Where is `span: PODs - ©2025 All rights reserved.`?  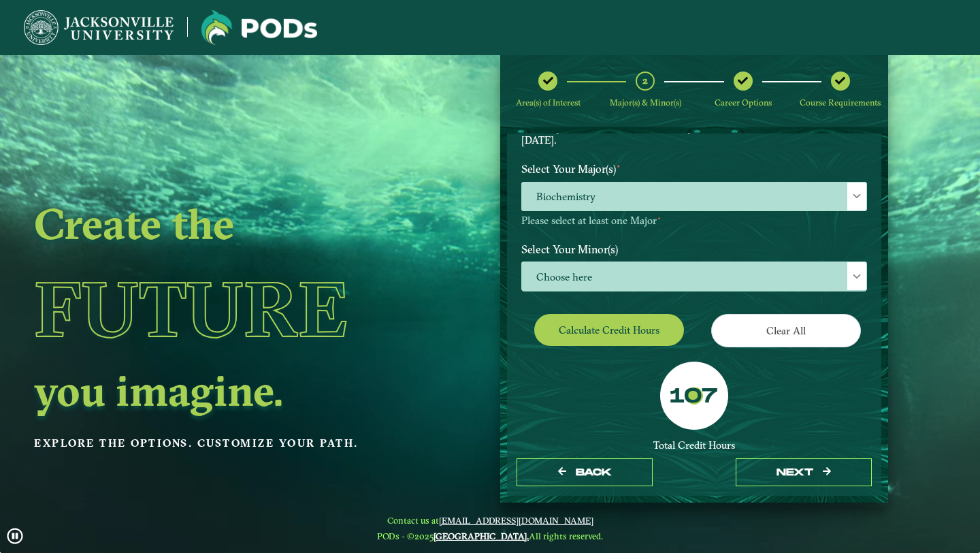
span: PODs - ©2025 All rights reserved. is located at coordinates (490, 536).